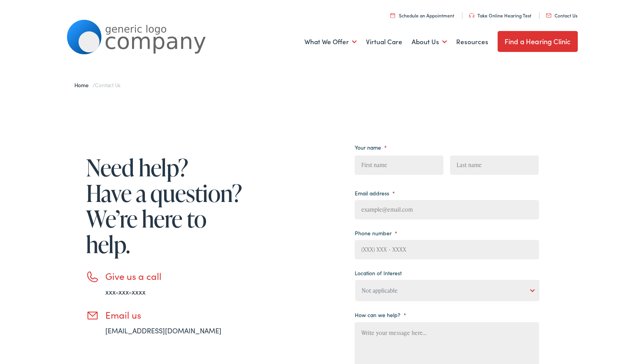 The width and height of the screenshot is (644, 364). I want to click on input: example@email.com, so click(447, 210).